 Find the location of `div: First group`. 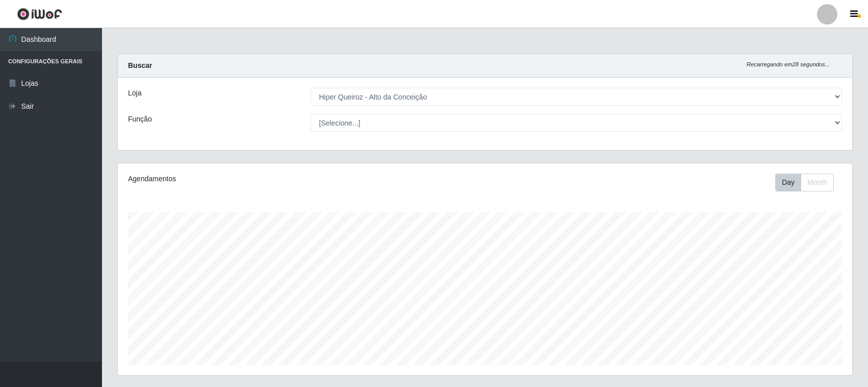

div: First group is located at coordinates (805, 183).